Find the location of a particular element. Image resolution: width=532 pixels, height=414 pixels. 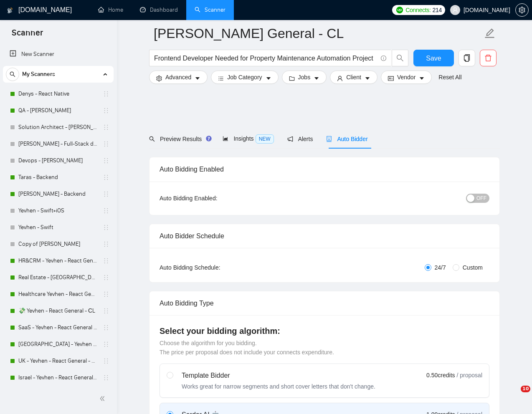

span: robot is located at coordinates (329, 139).